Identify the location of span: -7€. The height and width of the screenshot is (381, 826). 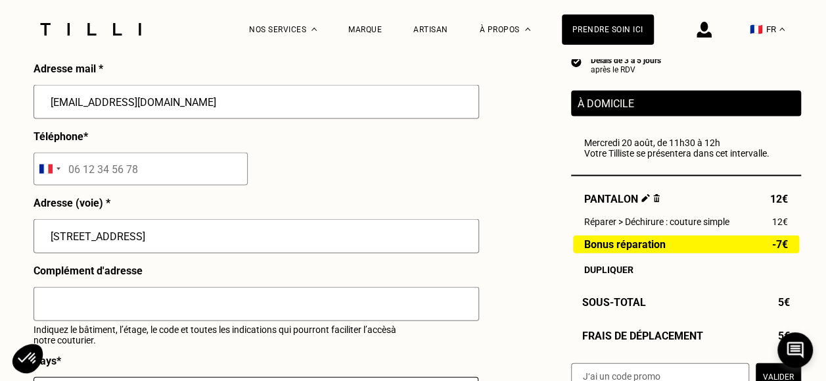
(780, 243).